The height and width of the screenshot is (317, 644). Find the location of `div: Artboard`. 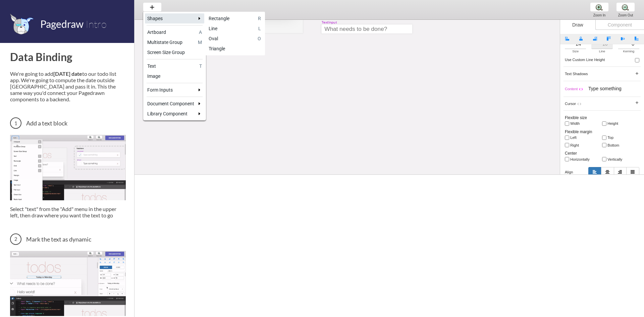

div: Artboard is located at coordinates (172, 32).